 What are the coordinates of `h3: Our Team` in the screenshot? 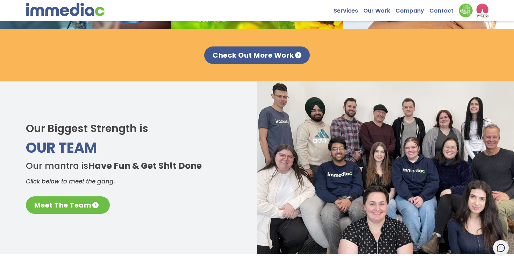 It's located at (129, 148).